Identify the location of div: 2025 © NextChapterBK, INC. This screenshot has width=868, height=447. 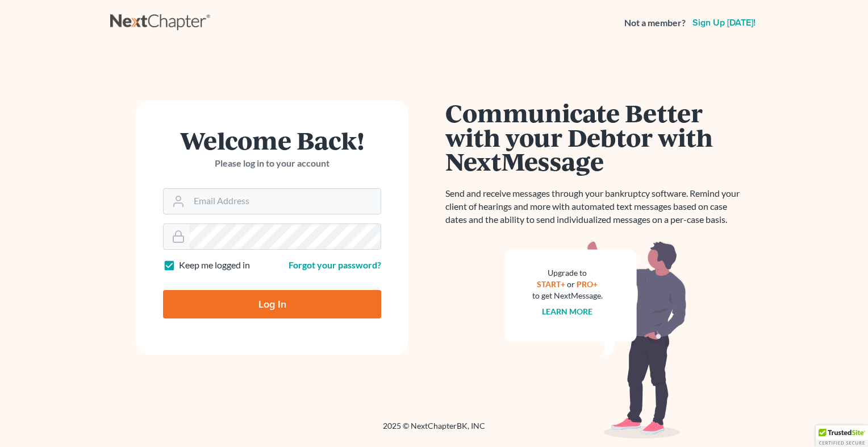
(434, 430).